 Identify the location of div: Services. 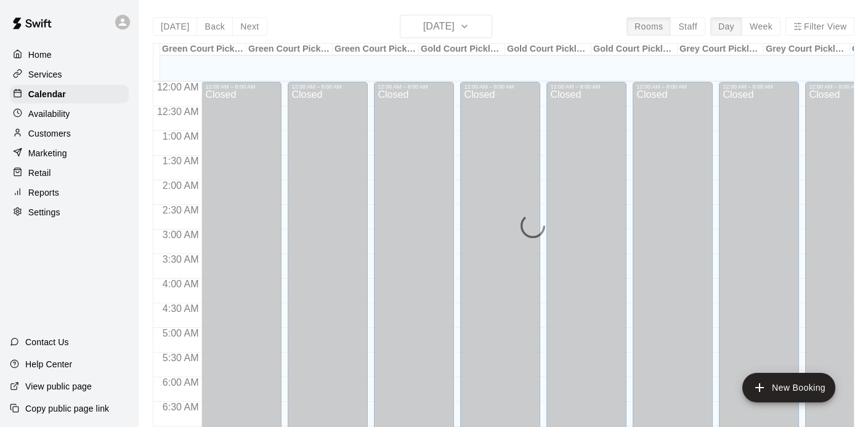
(69, 74).